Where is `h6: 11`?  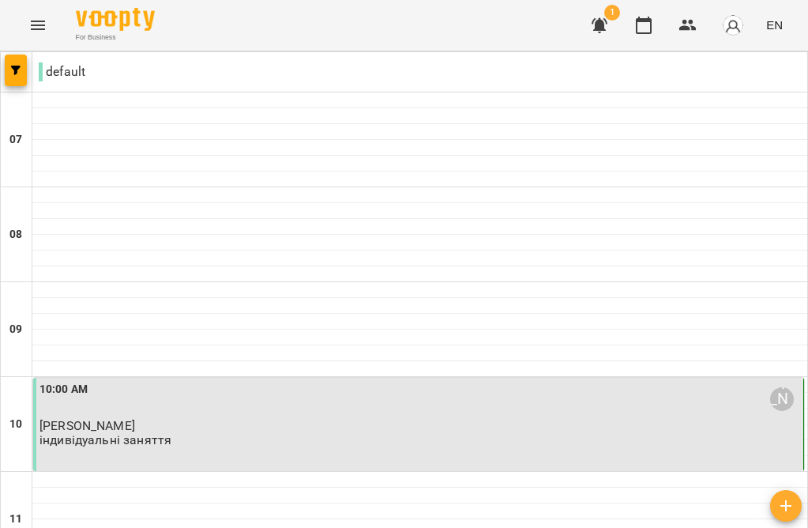
h6: 11 is located at coordinates (16, 519).